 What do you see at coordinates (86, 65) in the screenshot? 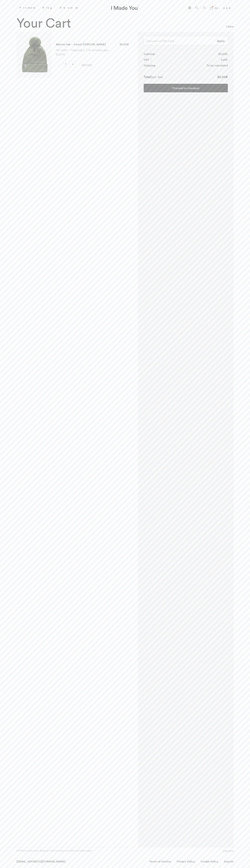
I see `a: Remove this item` at bounding box center [86, 65].